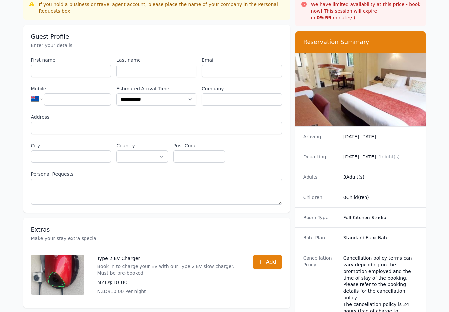 The height and width of the screenshot is (312, 449). Describe the element at coordinates (58, 275) in the screenshot. I see `img: Type 2 EV Charger` at that location.